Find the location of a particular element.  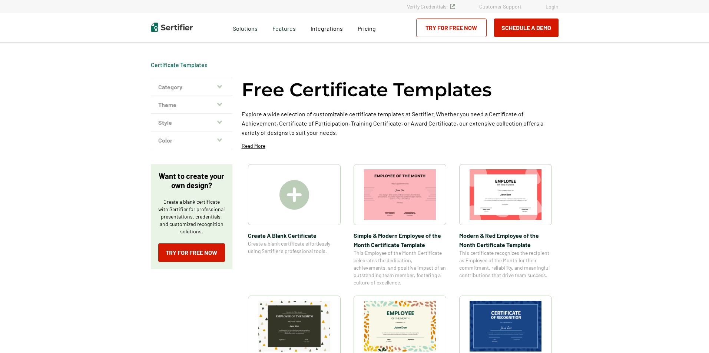

span: Simple & Modern Employee of the Month Certificate Template is located at coordinates (400, 240).